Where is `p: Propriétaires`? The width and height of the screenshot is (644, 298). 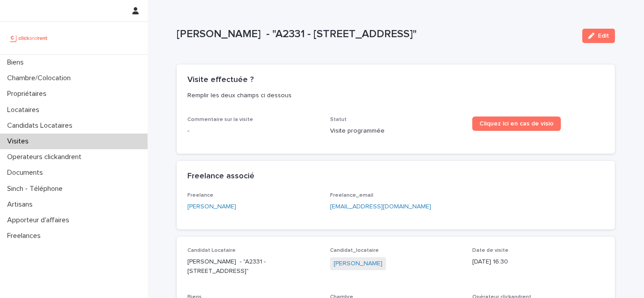
p: Propriétaires is located at coordinates (29, 94).